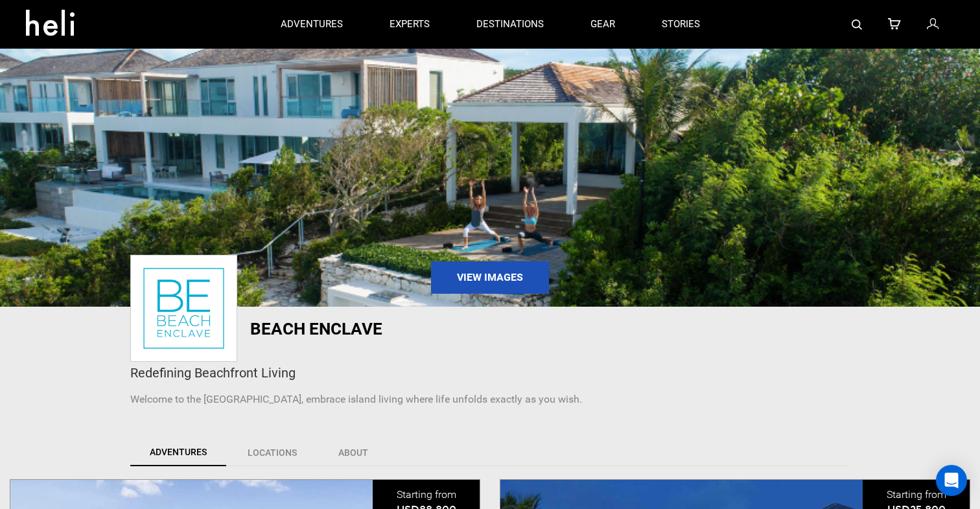 The width and height of the screenshot is (980, 509). Describe the element at coordinates (857, 24) in the screenshot. I see `img: search-bar-icon.svg` at that location.